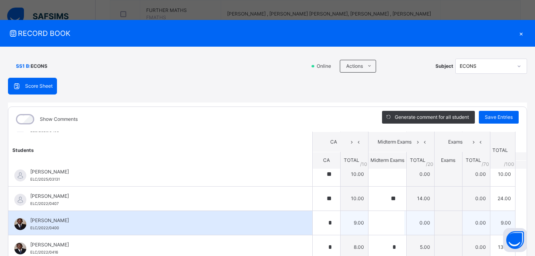 This screenshot has height=256, width=535. Describe the element at coordinates (20, 248) in the screenshot. I see `img: ELC_2022_0416.png` at that location.